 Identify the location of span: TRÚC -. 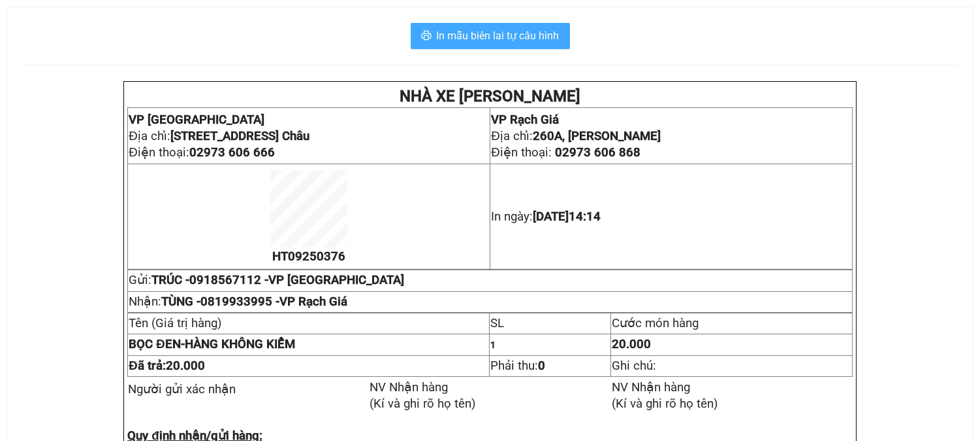
(277, 280).